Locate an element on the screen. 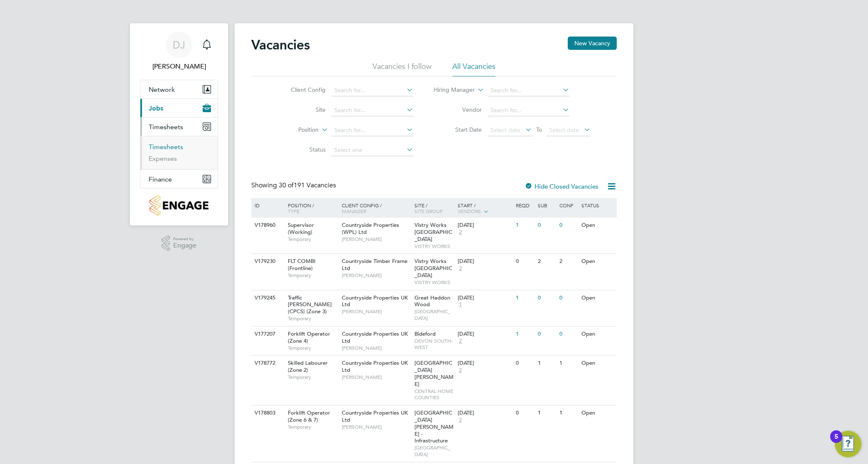 The image size is (868, 464). div: Reqd is located at coordinates (524, 205).